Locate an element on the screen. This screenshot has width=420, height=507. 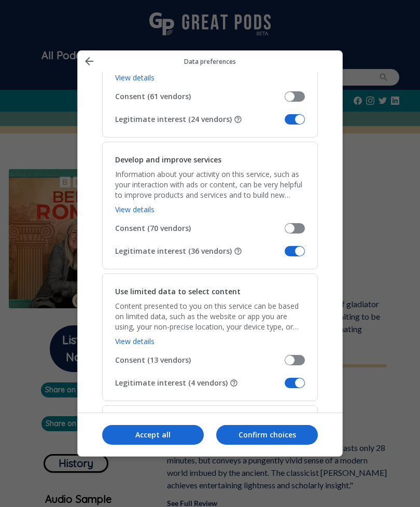
h2: Develop and improve services is located at coordinates (168, 160).